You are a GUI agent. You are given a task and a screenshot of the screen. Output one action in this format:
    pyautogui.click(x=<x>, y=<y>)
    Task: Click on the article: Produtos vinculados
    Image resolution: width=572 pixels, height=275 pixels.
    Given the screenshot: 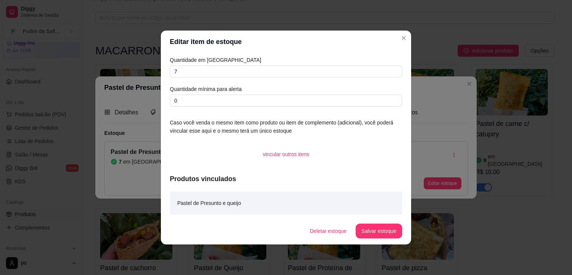 What is the action you would take?
    pyautogui.click(x=286, y=179)
    